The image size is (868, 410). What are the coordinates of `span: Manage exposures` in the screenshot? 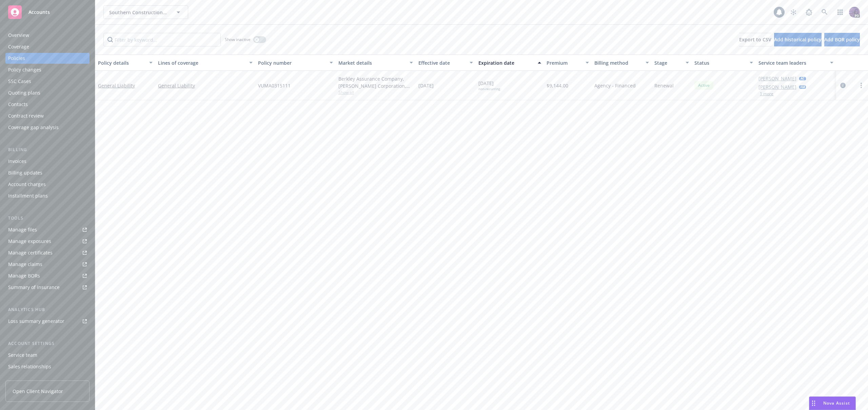 It's located at (48, 242).